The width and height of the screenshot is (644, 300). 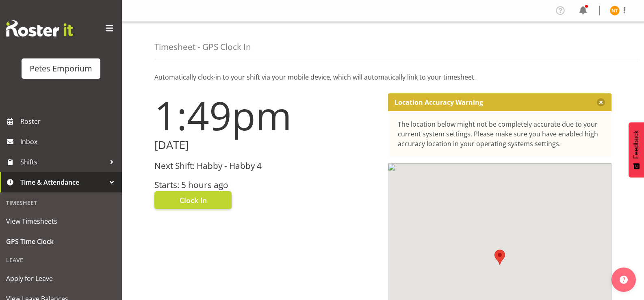 I want to click on img: help-xxl-2.png, so click(x=623, y=279).